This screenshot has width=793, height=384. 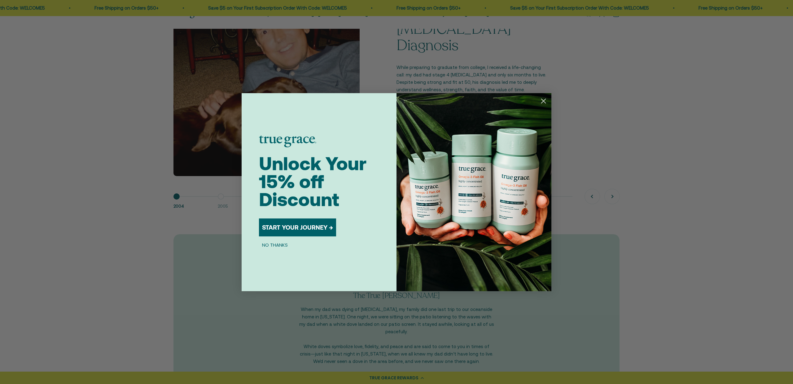 I want to click on button: START YOUR JOURNEY →, so click(x=297, y=228).